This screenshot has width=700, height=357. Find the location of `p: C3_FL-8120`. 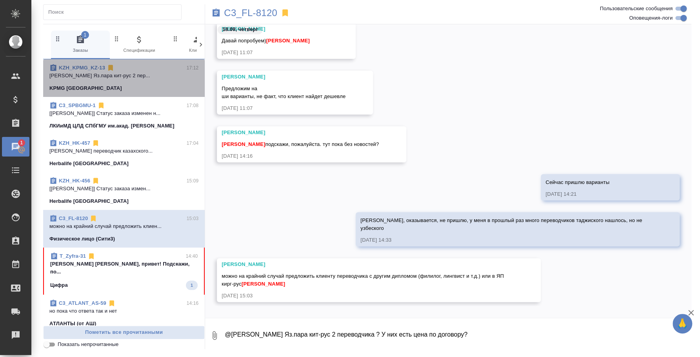

p: C3_FL-8120 is located at coordinates (251, 13).